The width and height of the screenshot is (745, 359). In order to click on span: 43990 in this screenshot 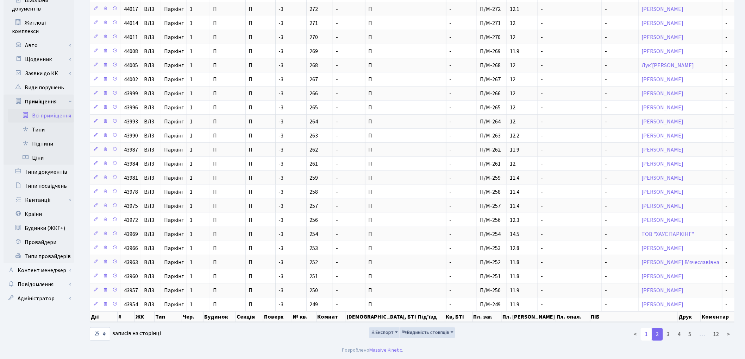, I will do `click(131, 136)`.